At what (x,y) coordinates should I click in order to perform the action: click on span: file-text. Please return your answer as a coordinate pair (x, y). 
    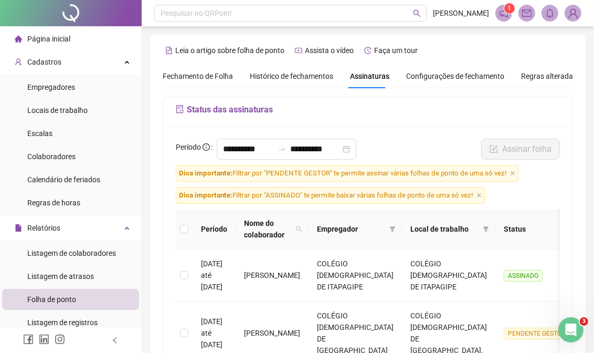
    Looking at the image, I should click on (169, 50).